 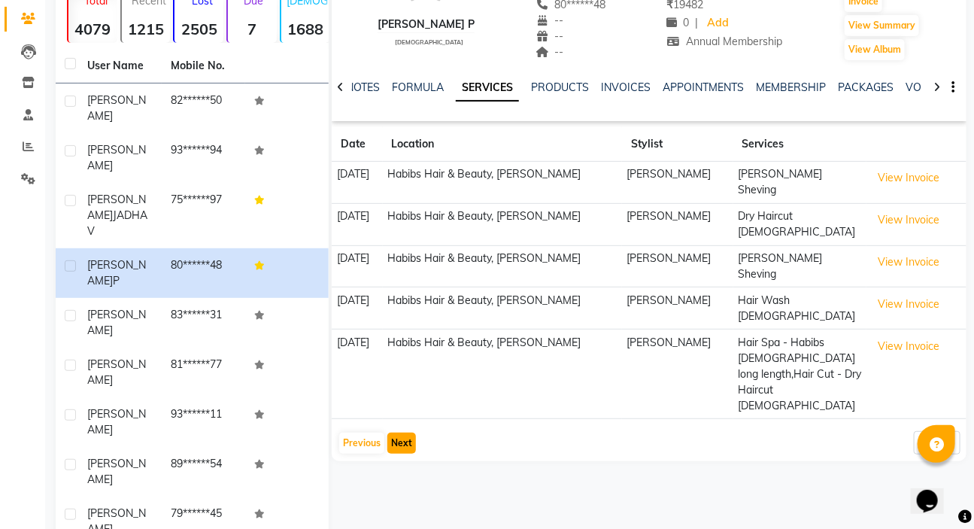 What do you see at coordinates (357, 144) in the screenshot?
I see `th: Date` at bounding box center [357, 144].